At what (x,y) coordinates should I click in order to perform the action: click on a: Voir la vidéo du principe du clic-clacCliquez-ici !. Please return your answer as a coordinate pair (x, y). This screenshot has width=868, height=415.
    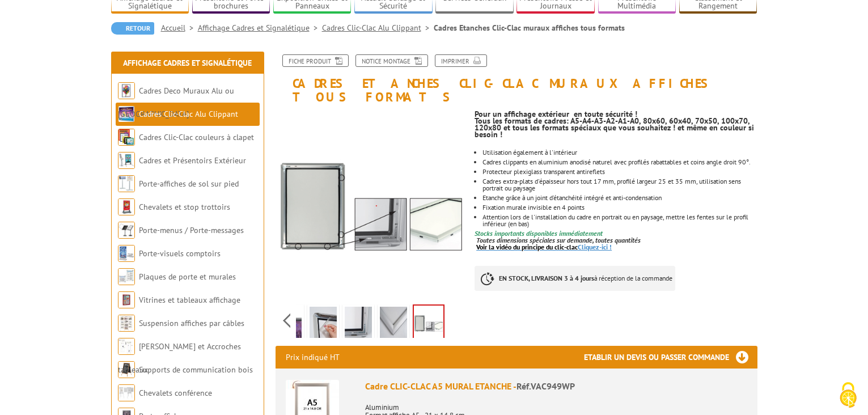
    Looking at the image, I should click on (544, 247).